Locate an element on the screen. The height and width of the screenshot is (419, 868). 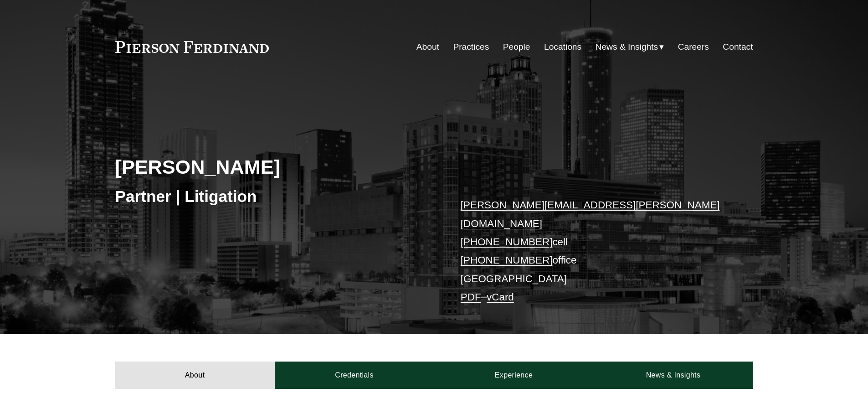
a: Experience is located at coordinates (514, 375).